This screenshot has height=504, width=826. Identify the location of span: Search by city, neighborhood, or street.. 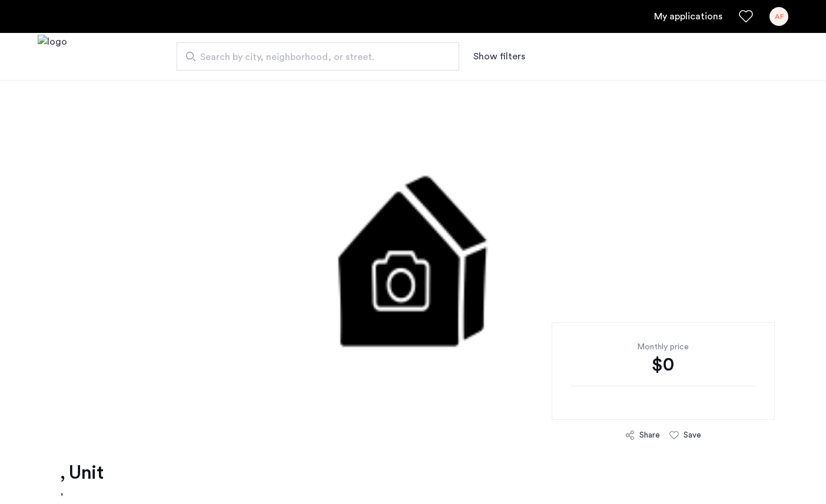
(313, 57).